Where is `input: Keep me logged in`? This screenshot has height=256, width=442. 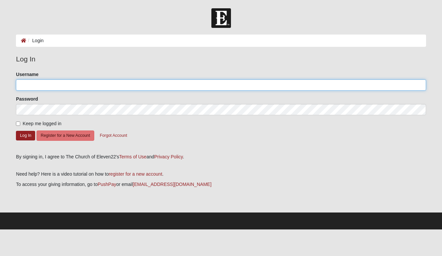 input: Keep me logged in is located at coordinates (18, 124).